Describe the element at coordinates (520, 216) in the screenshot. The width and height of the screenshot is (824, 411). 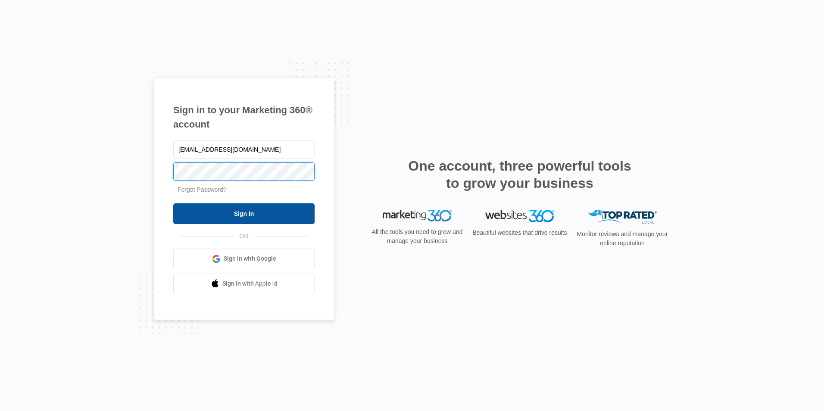
I see `img: Websites 360` at that location.